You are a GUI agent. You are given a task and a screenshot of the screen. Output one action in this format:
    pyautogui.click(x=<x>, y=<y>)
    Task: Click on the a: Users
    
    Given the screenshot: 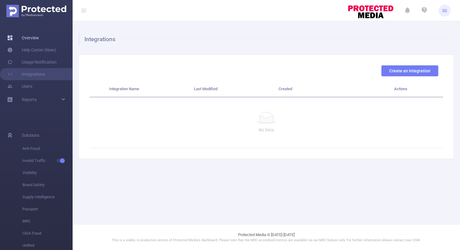 What is the action you would take?
    pyautogui.click(x=20, y=86)
    